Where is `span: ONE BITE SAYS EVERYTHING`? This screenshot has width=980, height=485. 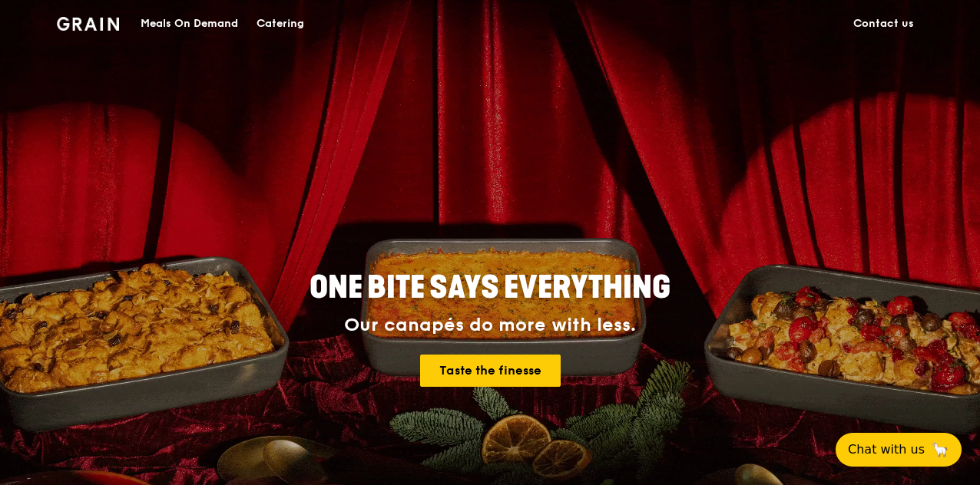 span: ONE BITE SAYS EVERYTHING is located at coordinates (490, 288).